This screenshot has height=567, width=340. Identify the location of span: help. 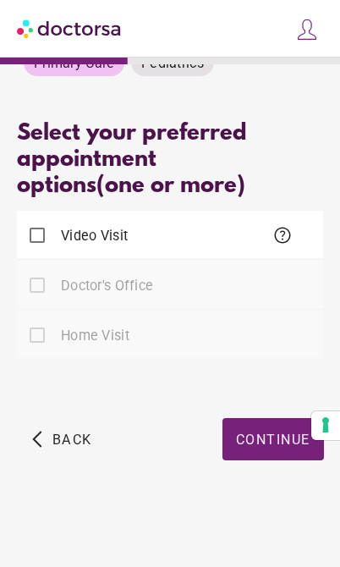
(283, 235).